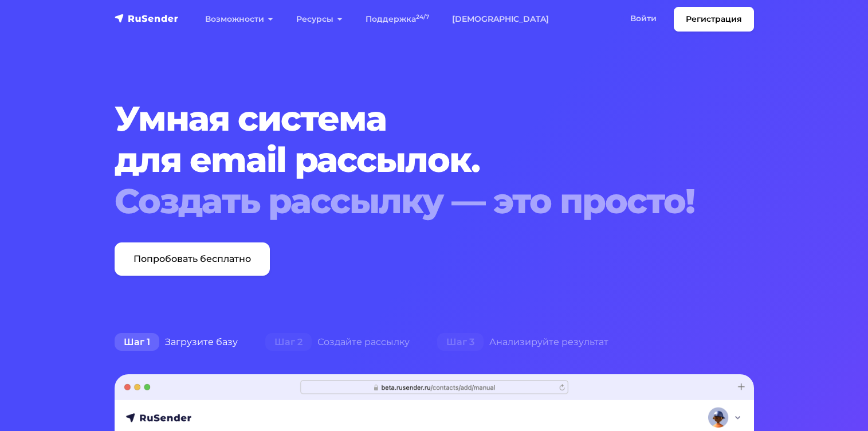 Image resolution: width=868 pixels, height=431 pixels. I want to click on a: Возможности, so click(239, 19).